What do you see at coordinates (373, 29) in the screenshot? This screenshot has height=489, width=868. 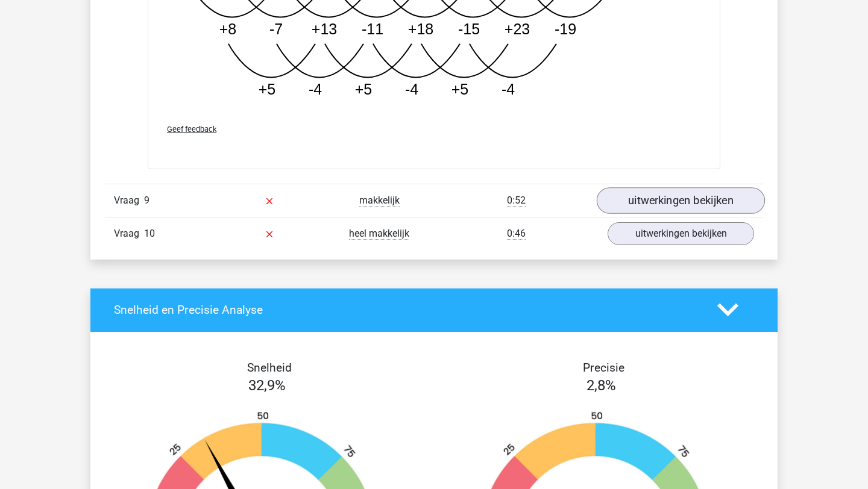 I see `tspan: -11` at bounding box center [373, 29].